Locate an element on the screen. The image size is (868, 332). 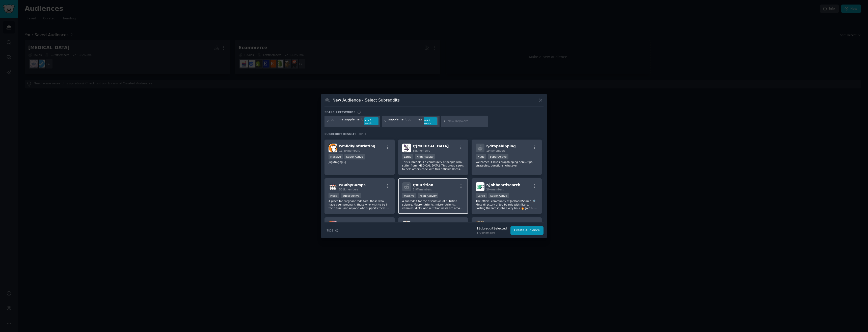
span: r/ dropshipping is located at coordinates (501, 146).